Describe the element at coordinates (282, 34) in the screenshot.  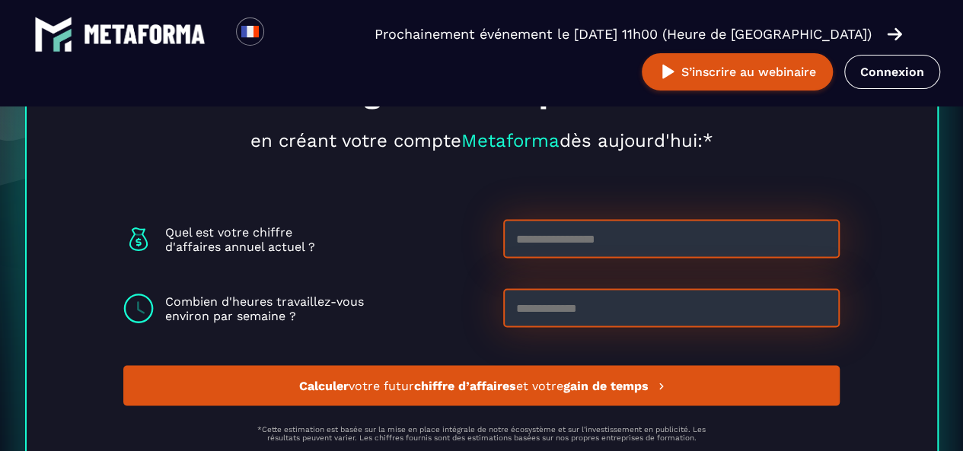
I see `div: Search for option` at that location.